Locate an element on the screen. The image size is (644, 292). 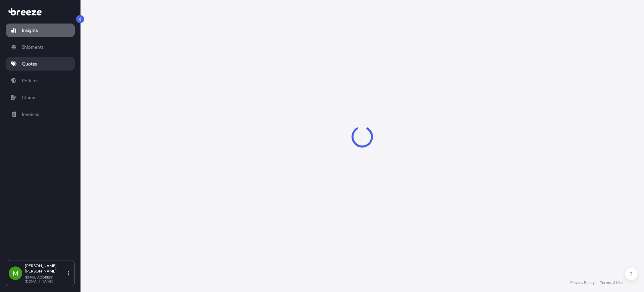
p: Privacy Policy is located at coordinates (582, 283).